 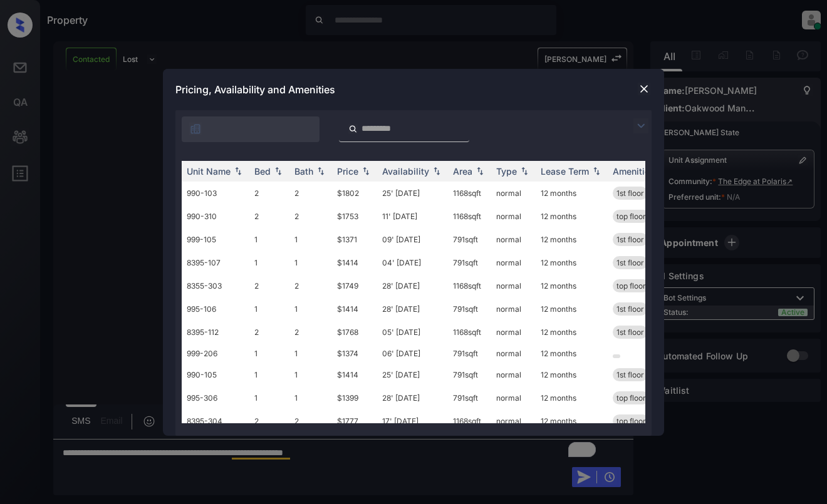 I want to click on div: Amenities, so click(x=633, y=171).